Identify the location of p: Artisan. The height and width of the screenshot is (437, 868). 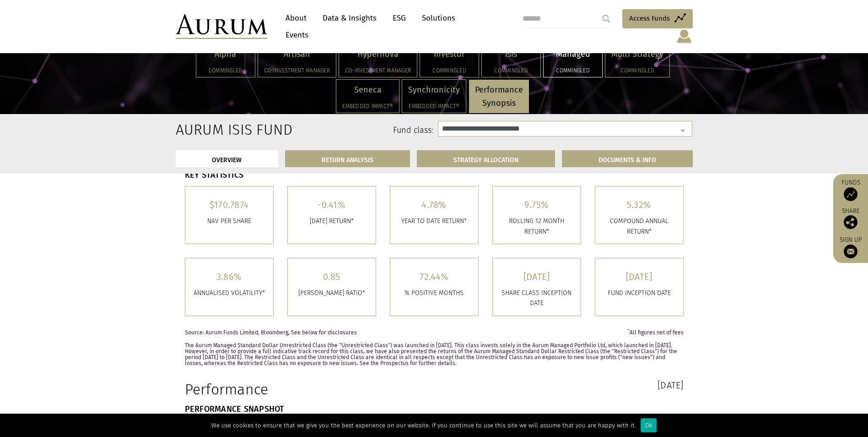
(297, 54).